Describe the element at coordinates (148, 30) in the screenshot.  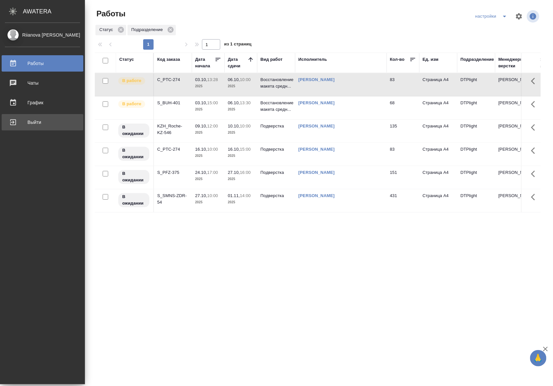
I see `p: Подразделение` at that location.